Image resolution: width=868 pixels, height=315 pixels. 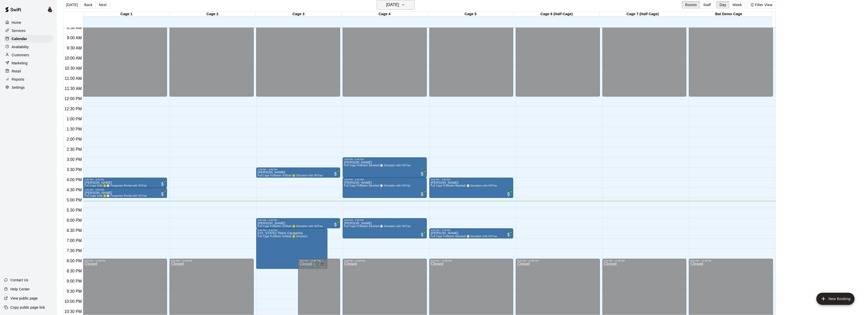 I want to click on a: Reports, so click(x=28, y=79).